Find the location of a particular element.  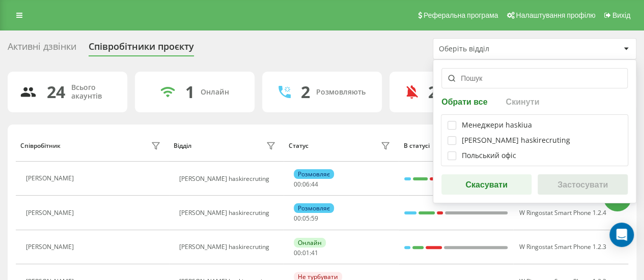

div: 1 is located at coordinates (190, 92).